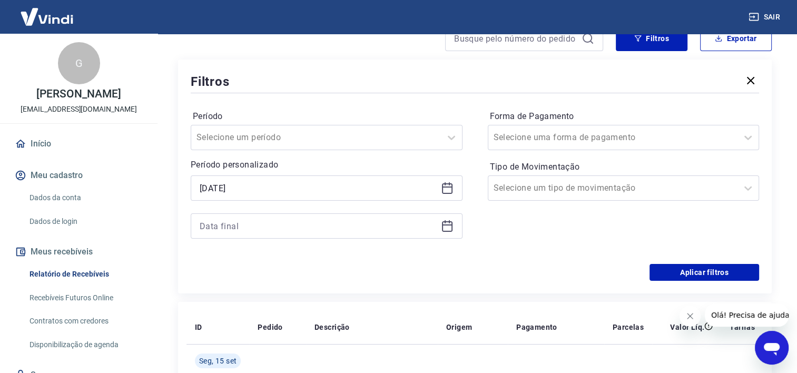 The height and width of the screenshot is (373, 797). I want to click on a: Recebíveis Futuros Online, so click(85, 298).